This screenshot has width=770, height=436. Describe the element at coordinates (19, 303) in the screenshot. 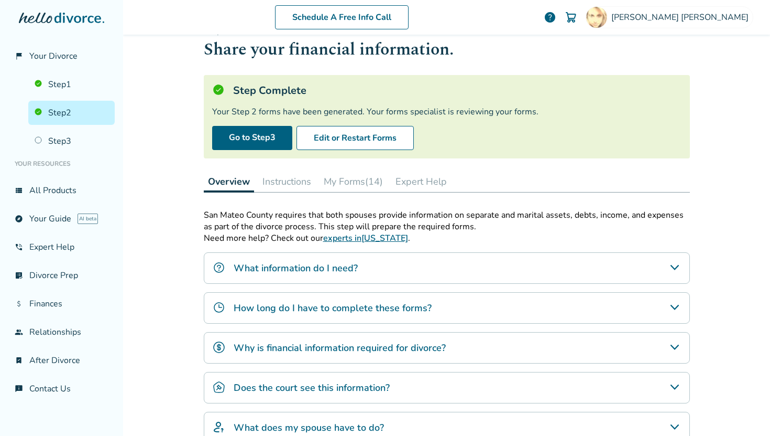

I see `span: attach_money` at that location.